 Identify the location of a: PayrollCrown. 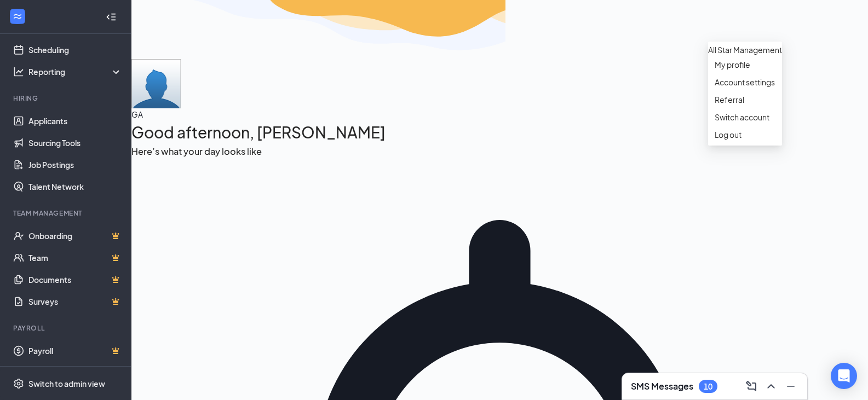
(75, 351).